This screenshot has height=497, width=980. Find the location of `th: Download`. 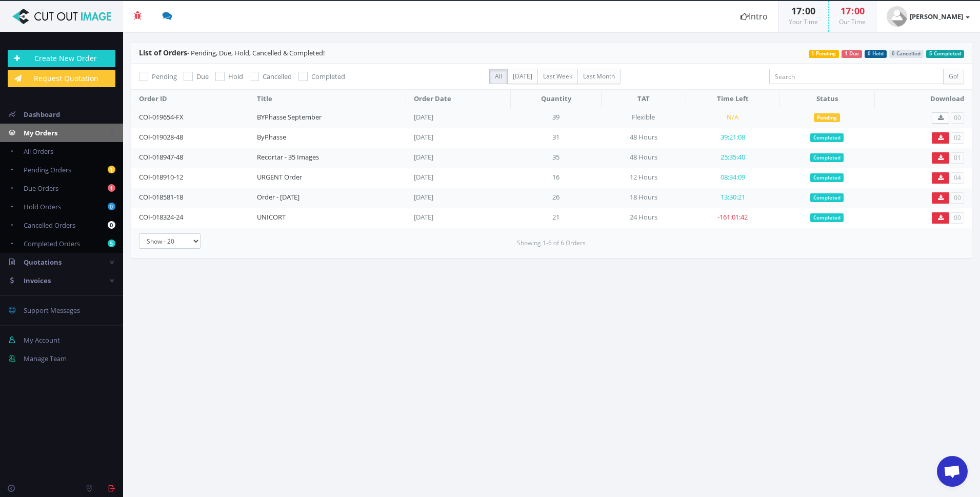

th: Download is located at coordinates (923, 99).